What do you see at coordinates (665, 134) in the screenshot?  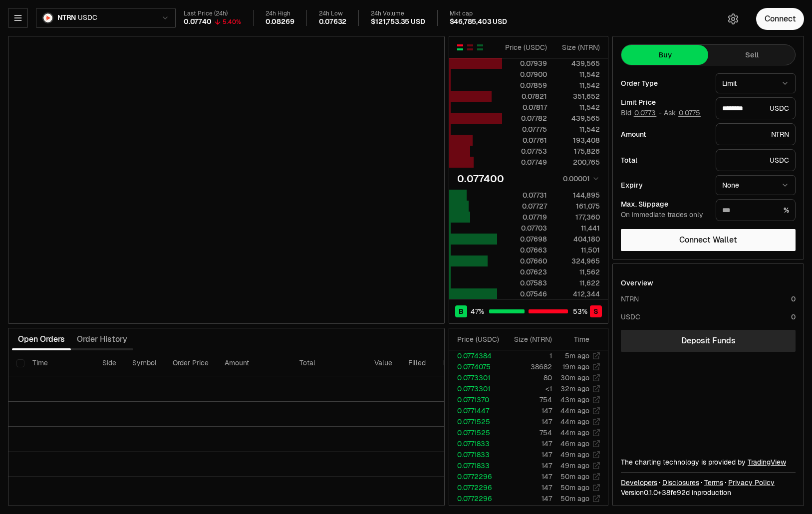 I see `div: Amount` at bounding box center [665, 134].